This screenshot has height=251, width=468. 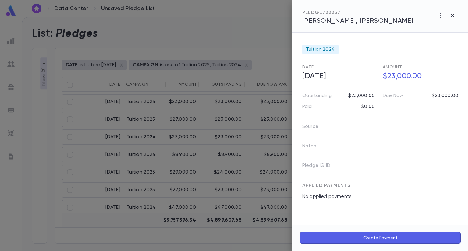 I want to click on span: Date, so click(x=307, y=67).